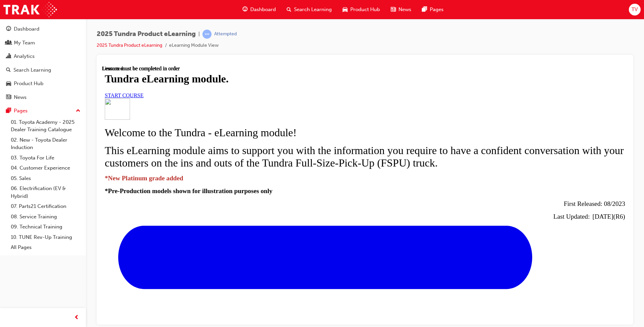 The width and height of the screenshot is (644, 327). What do you see at coordinates (43, 29) in the screenshot?
I see `a: Dashboard` at bounding box center [43, 29].